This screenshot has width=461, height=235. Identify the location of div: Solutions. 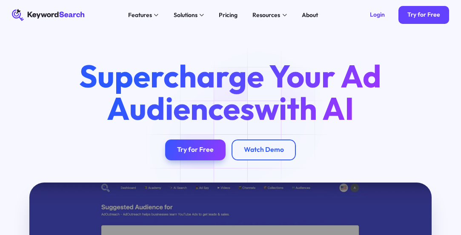
(186, 15).